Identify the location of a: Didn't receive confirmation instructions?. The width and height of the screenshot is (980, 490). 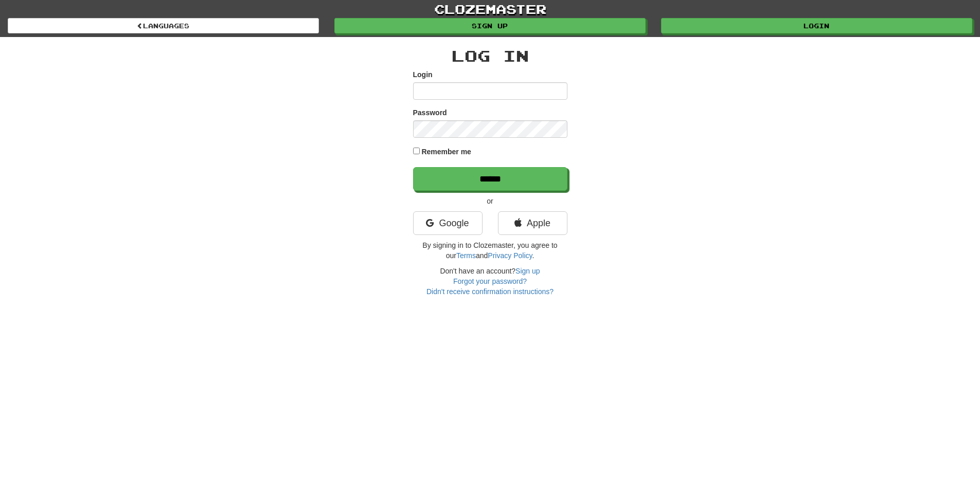
(490, 292).